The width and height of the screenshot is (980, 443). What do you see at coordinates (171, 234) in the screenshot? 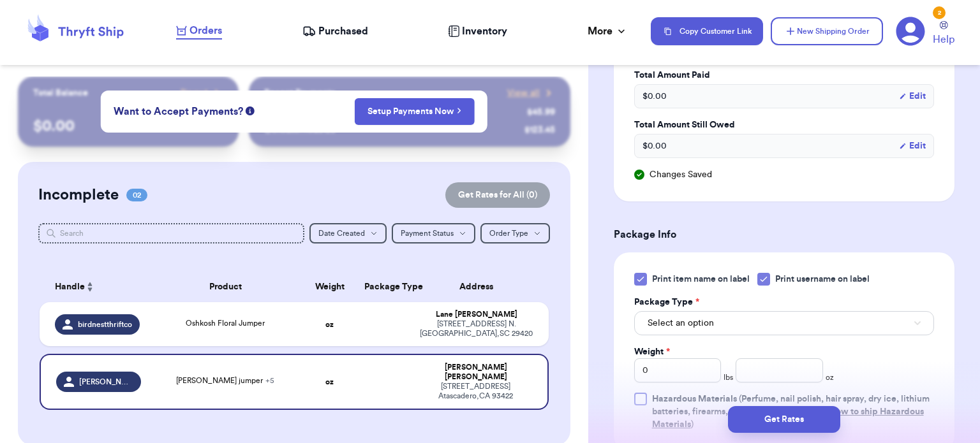
I see `input: Search` at bounding box center [171, 234].